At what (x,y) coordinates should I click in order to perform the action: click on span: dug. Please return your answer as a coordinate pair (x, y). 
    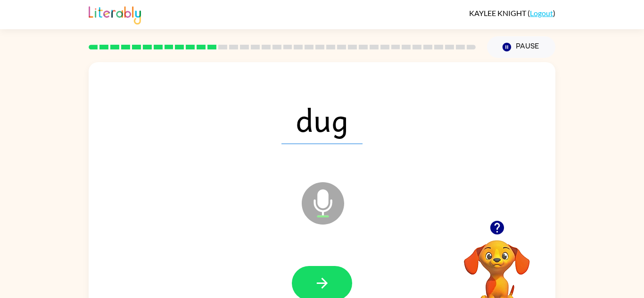
    Looking at the image, I should click on (322, 120).